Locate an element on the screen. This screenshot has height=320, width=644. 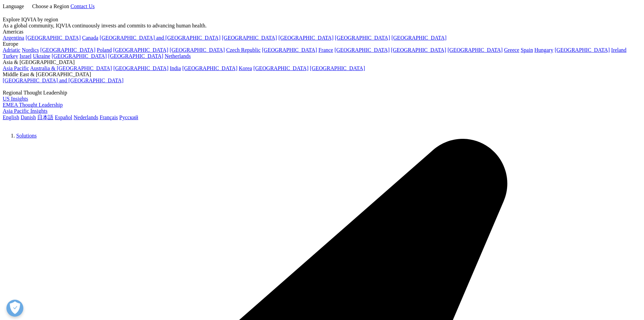
div: Americas is located at coordinates (322, 32).